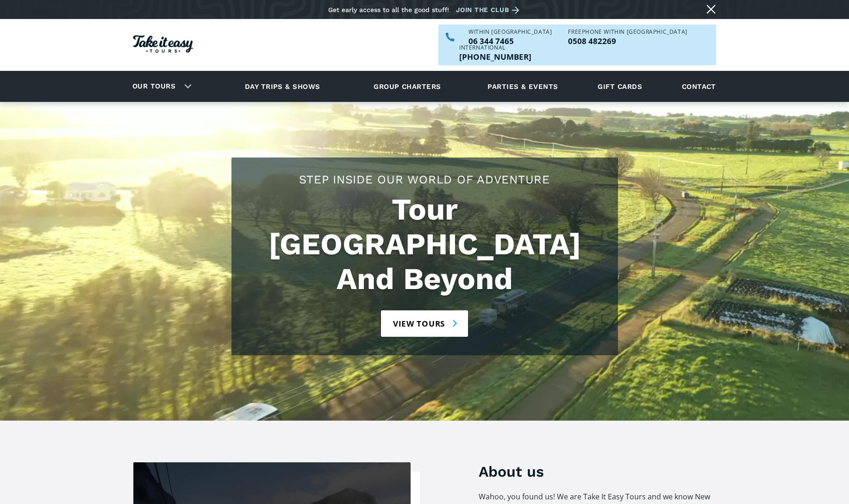  What do you see at coordinates (620, 86) in the screenshot?
I see `a: Gift cards` at bounding box center [620, 86].